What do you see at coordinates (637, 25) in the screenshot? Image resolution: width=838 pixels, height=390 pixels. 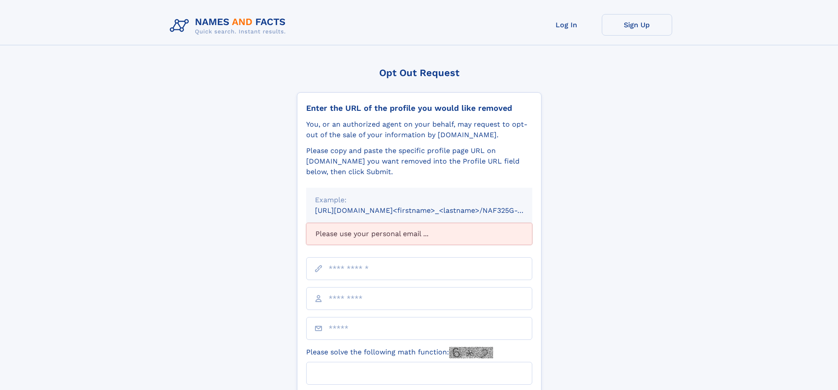 I see `a: Sign Up` at bounding box center [637, 25].